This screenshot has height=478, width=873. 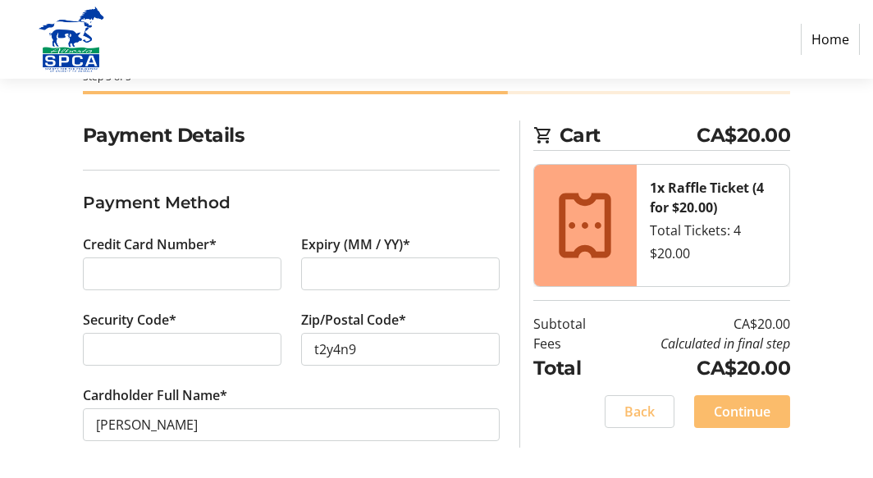 What do you see at coordinates (713, 253) in the screenshot?
I see `div: $20.00` at bounding box center [713, 253].